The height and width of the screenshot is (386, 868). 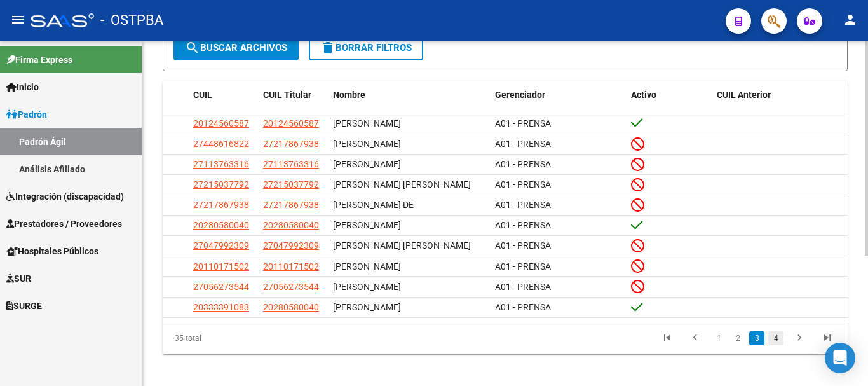 What do you see at coordinates (236, 48) in the screenshot?
I see `span: Buscar Archivos` at bounding box center [236, 48].